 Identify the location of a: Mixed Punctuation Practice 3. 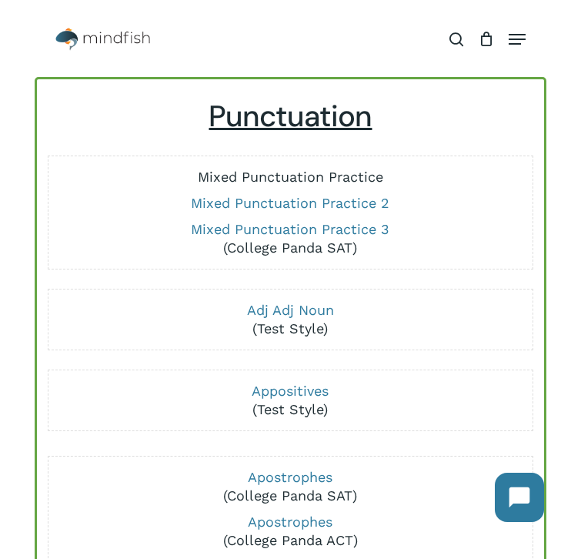
(290, 229).